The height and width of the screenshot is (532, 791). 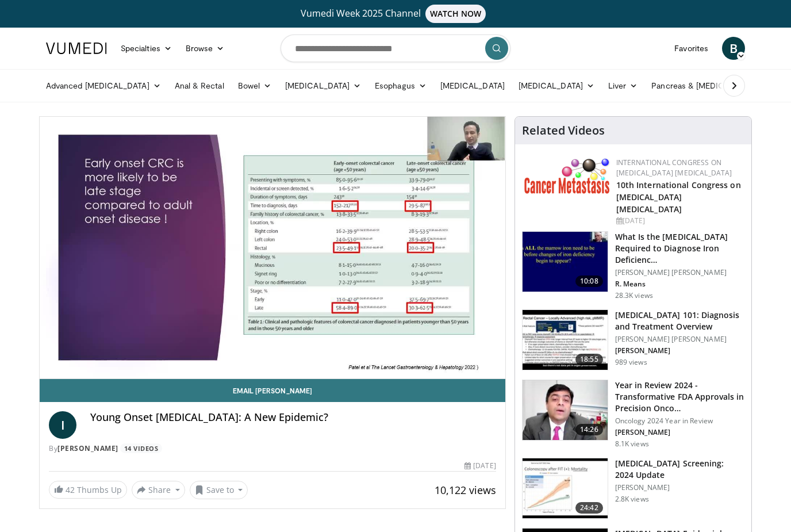 I want to click on img: f5d819c4-b4a6-4669-943d-399a0cb519e6.150x105_q85_crop-smart_upscale.jpg, so click(x=565, y=340).